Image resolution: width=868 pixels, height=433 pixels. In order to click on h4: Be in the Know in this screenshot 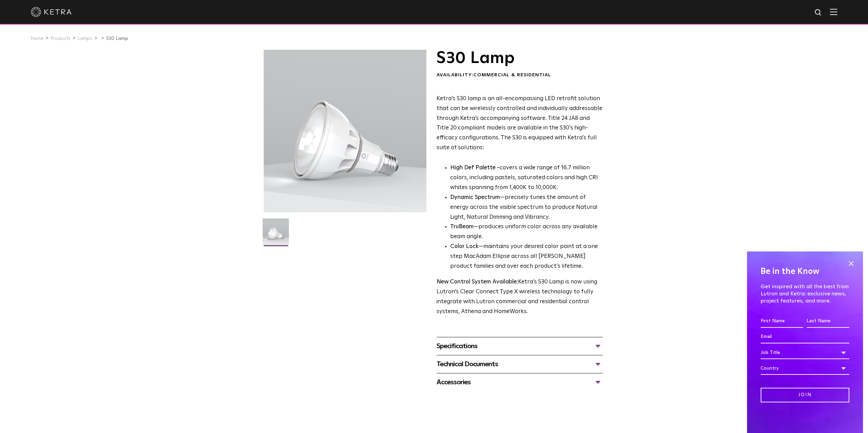, I will do `click(805, 271)`.